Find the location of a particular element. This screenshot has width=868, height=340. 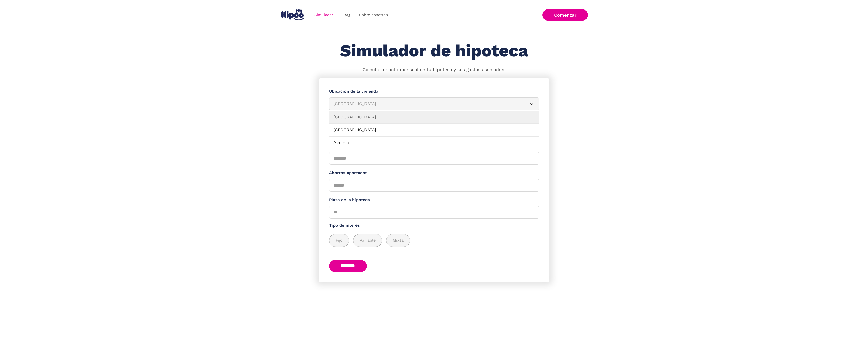

div: add_description_here is located at coordinates (434, 241).